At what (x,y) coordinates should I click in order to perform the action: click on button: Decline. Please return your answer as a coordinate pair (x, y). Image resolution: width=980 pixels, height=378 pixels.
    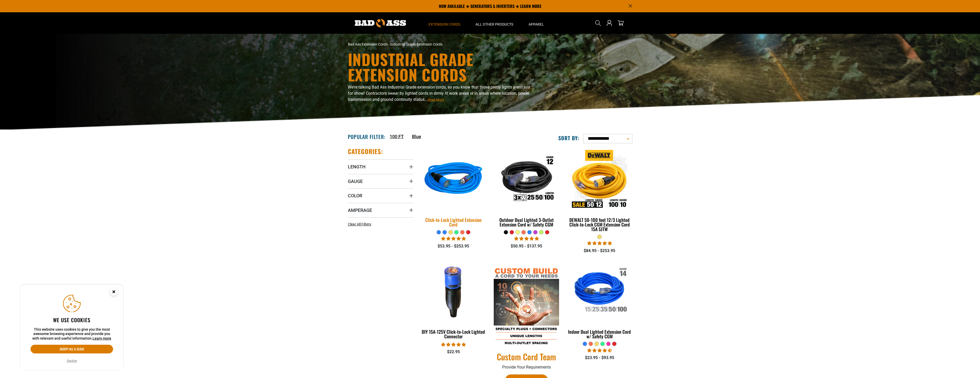
    Looking at the image, I should click on (72, 361).